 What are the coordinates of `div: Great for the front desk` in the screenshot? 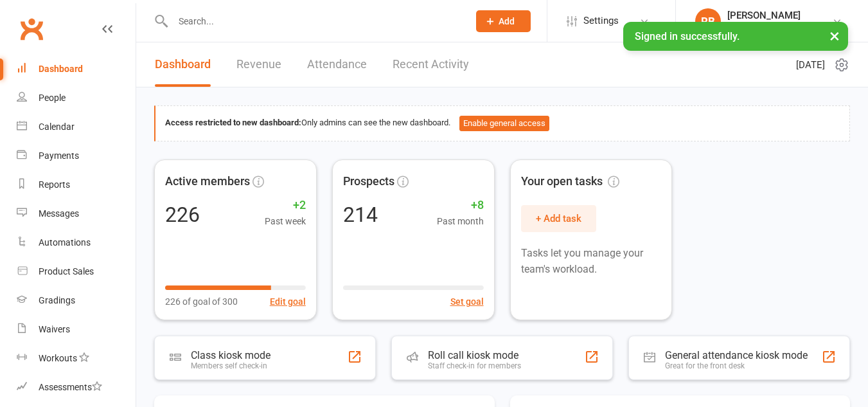 It's located at (736, 366).